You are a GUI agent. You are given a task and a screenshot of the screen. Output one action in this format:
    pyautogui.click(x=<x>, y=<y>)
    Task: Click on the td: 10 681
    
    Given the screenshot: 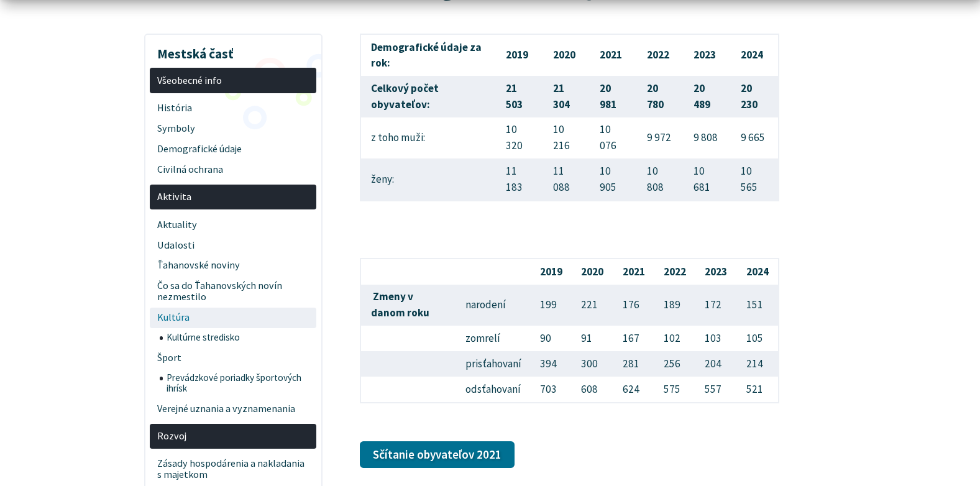 What is the action you would take?
    pyautogui.click(x=707, y=179)
    